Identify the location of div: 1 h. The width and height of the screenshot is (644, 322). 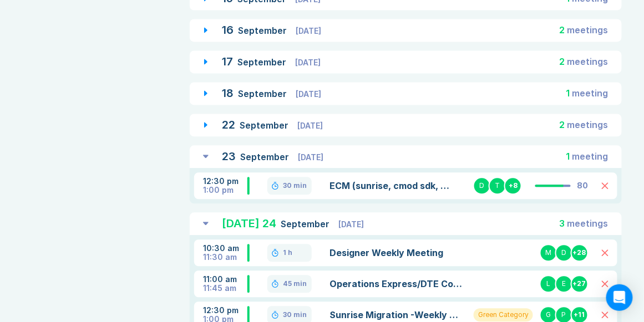
(287, 253).